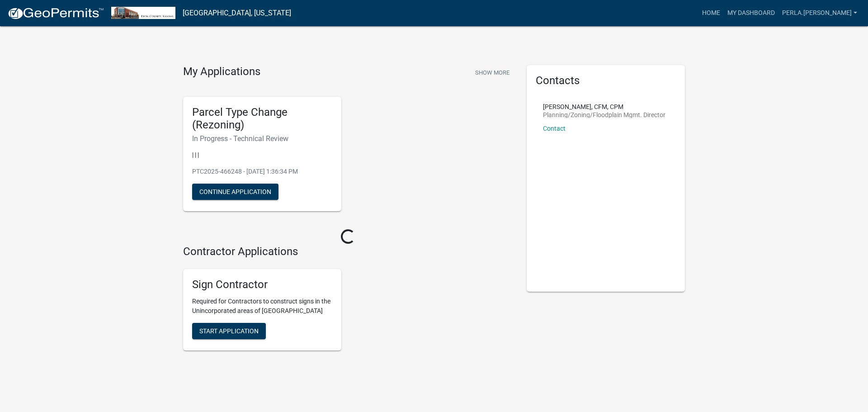  I want to click on h5: Sign Contractor, so click(262, 284).